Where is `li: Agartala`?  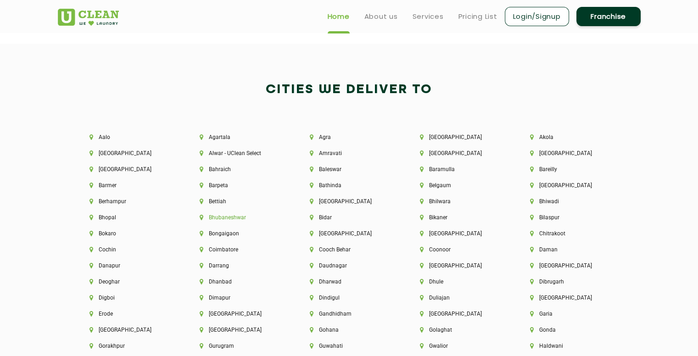
li: Agartala is located at coordinates (239, 137).